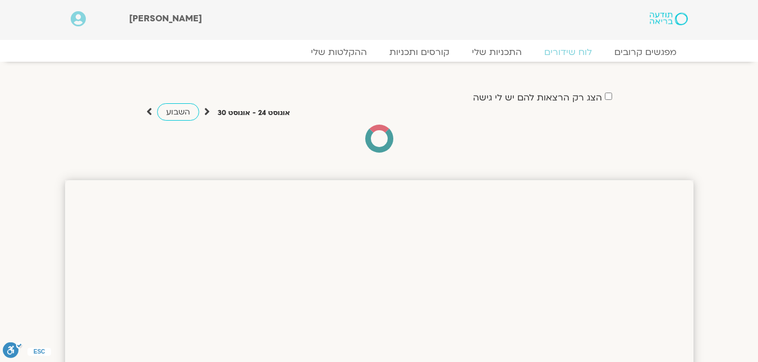 Image resolution: width=758 pixels, height=362 pixels. What do you see at coordinates (497, 52) in the screenshot?
I see `a: התכניות שלי` at bounding box center [497, 52].